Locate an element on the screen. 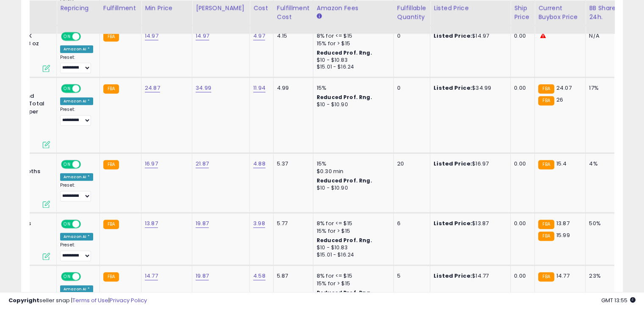 Image resolution: width=644 pixels, height=309 pixels. a: 21.87 is located at coordinates (202, 164).